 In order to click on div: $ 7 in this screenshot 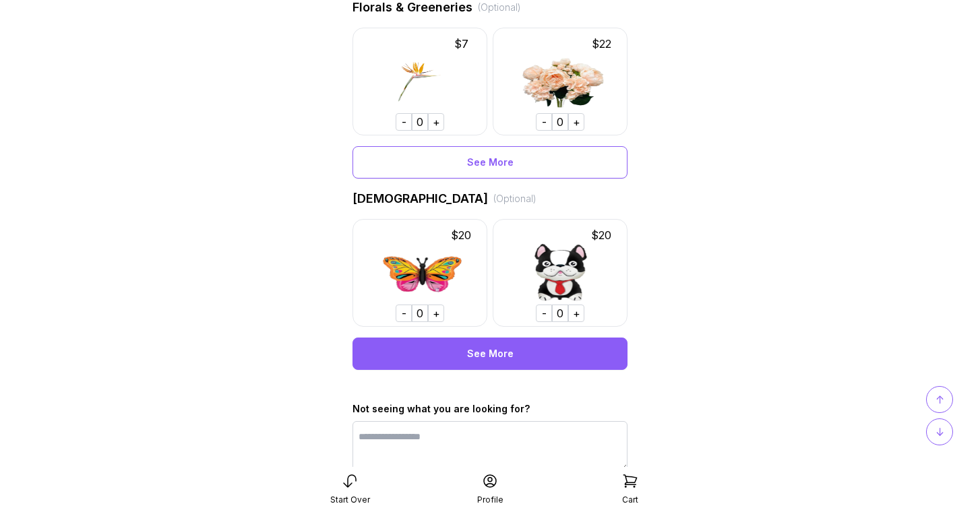, I will do `click(461, 44)`.